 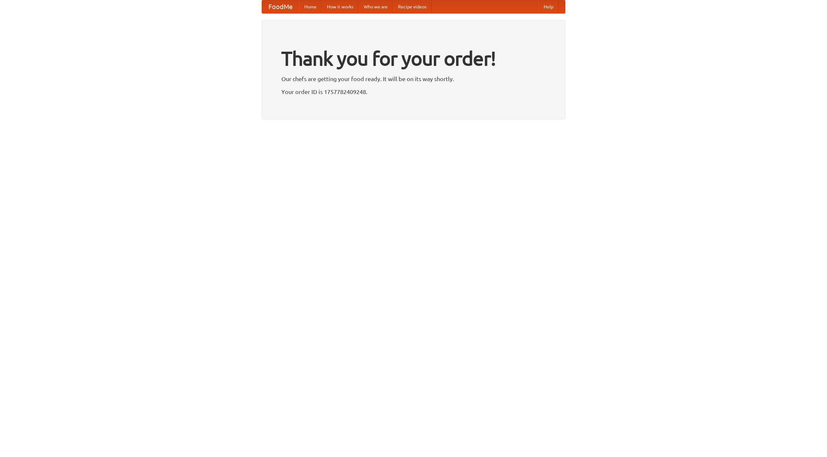 I want to click on a: Recipe videos, so click(x=412, y=7).